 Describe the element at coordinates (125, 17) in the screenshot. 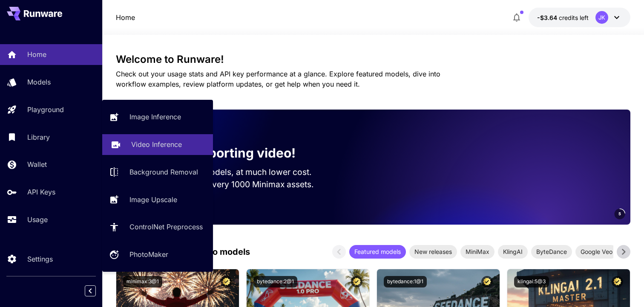

I see `nav: breadcrumb` at that location.